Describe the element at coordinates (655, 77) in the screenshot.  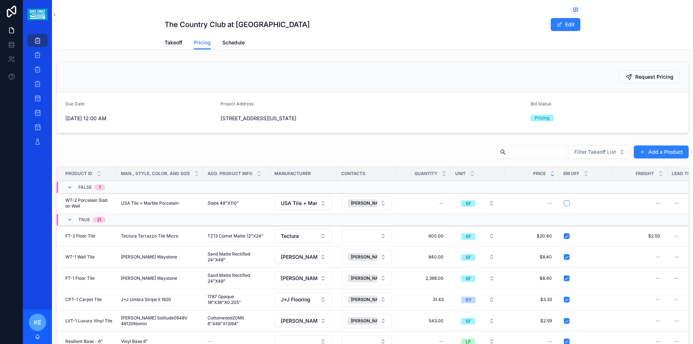
I see `span: Request Pricing` at that location.